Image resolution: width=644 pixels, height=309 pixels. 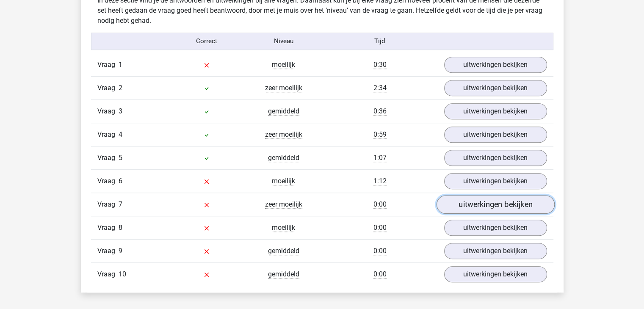 I want to click on div: Correct, so click(x=207, y=41).